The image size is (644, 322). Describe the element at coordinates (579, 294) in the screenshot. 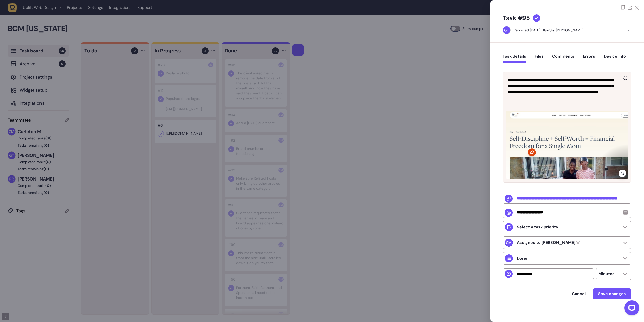

I see `button: Cancel` at that location.